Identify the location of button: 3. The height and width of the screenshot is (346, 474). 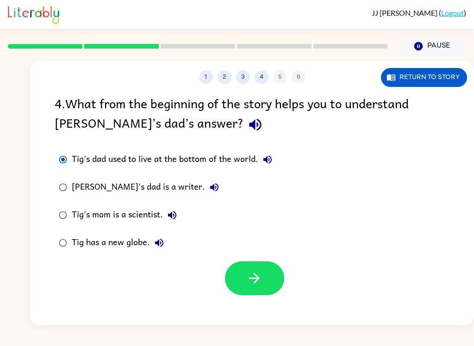
(243, 77).